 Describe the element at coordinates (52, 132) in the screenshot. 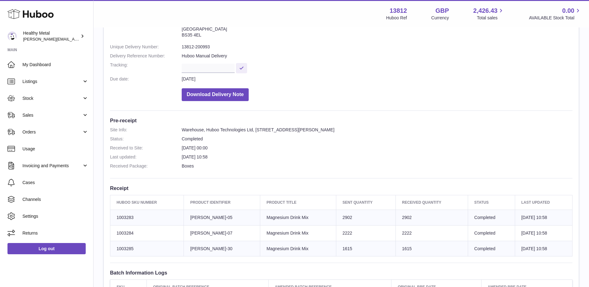

I see `span: Orders` at that location.